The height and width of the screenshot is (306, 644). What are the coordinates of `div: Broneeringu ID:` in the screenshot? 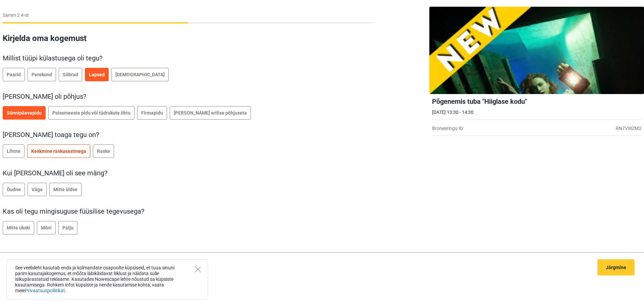 It's located at (483, 129).